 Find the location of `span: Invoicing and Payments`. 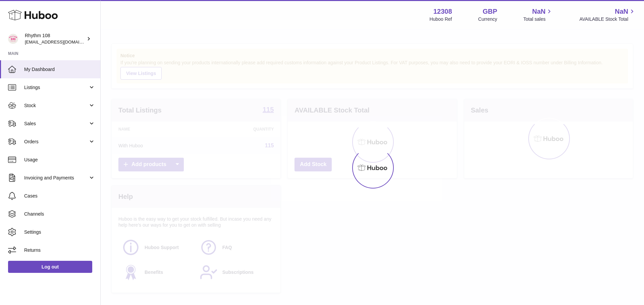

span: Invoicing and Payments is located at coordinates (56, 178).